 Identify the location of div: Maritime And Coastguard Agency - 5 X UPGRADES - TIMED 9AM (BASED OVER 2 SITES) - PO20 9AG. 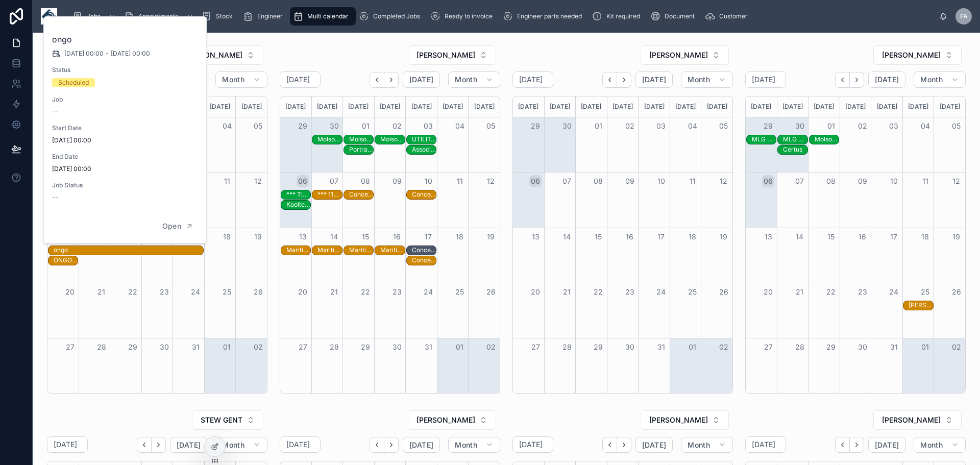
(392, 250).